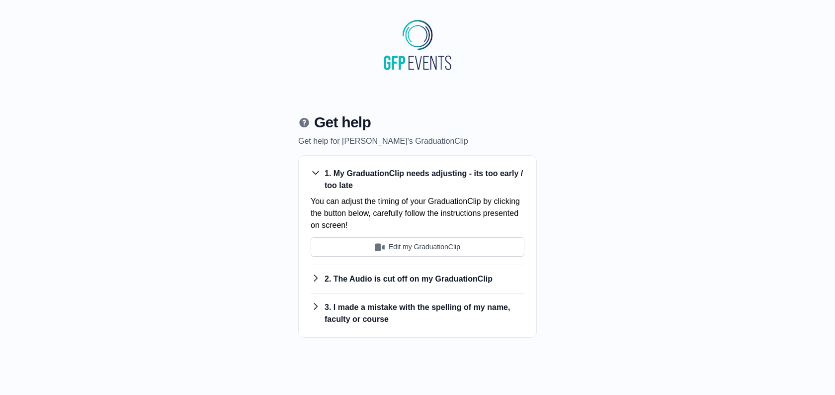  I want to click on h3: 3. I made a mistake with the spelling of my name, faculty or course, so click(417, 313).